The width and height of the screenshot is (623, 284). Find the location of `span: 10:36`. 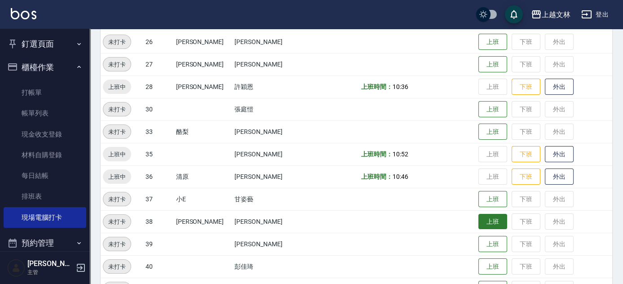

span: 10:36 is located at coordinates (400, 87).